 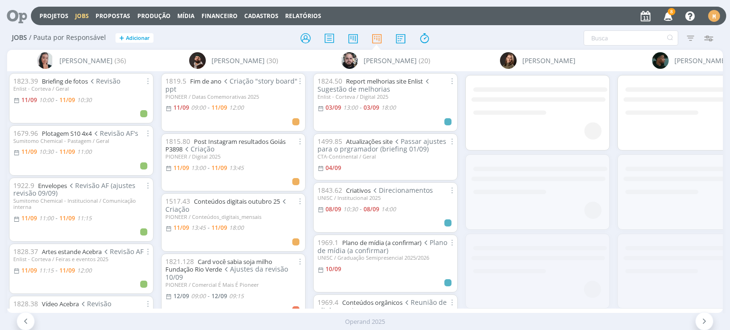 I want to click on 14:00, so click(x=388, y=209).